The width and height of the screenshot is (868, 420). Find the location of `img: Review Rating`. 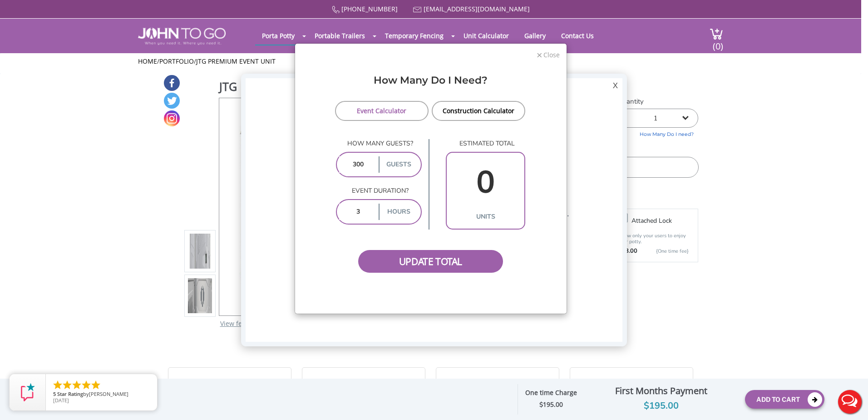

img: Review Rating is located at coordinates (28, 392).